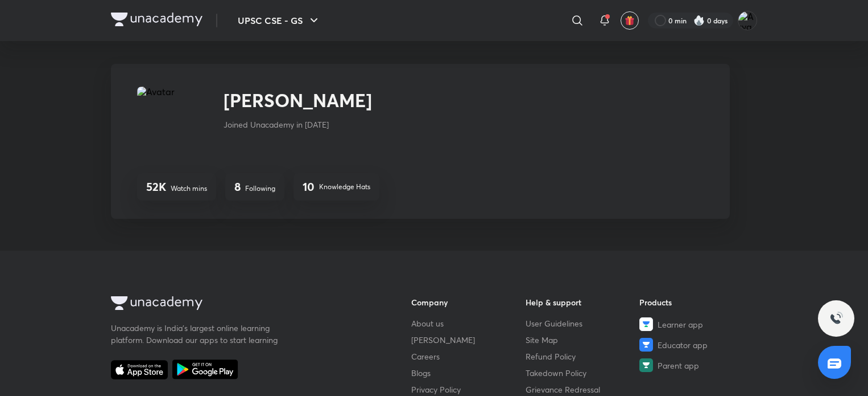 This screenshot has width=868, height=396. Describe the element at coordinates (280, 20) in the screenshot. I see `button: UPSC CSE - GS` at that location.